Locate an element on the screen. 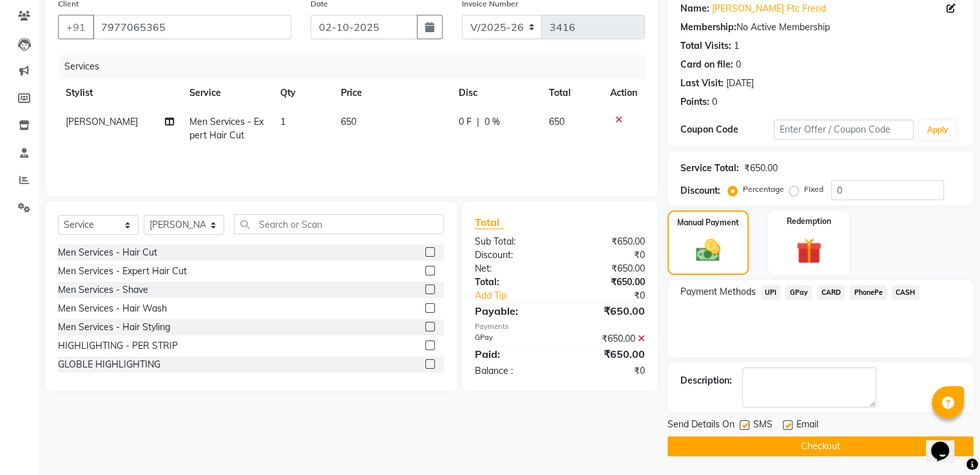 Image resolution: width=980 pixels, height=475 pixels. span: CASH is located at coordinates (905, 292).